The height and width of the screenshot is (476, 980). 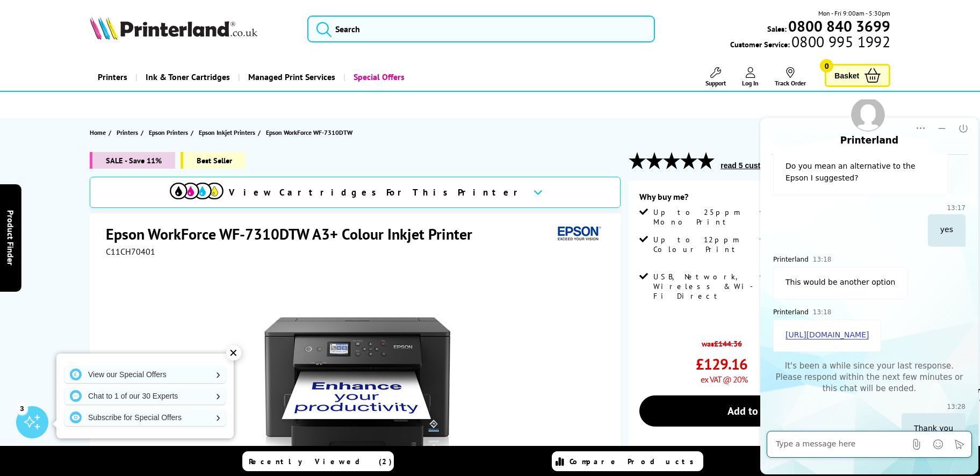 What do you see at coordinates (724, 380) in the screenshot?
I see `span: ex VAT @ 20%` at bounding box center [724, 380].